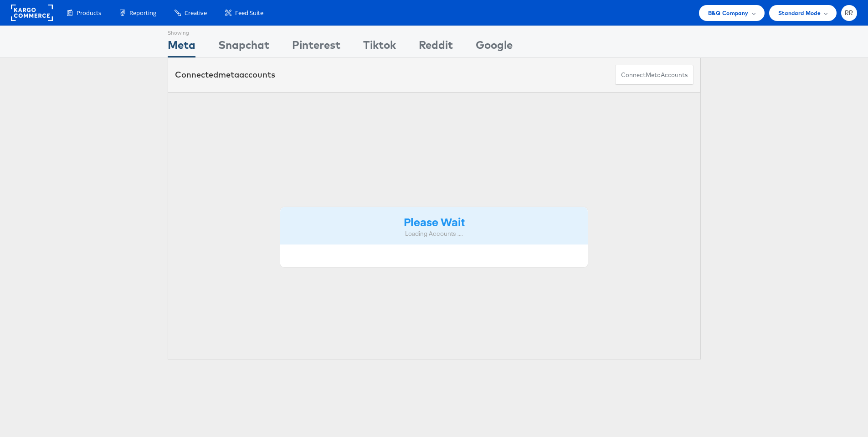 This screenshot has height=437, width=868. I want to click on div: Pinterest, so click(316, 47).